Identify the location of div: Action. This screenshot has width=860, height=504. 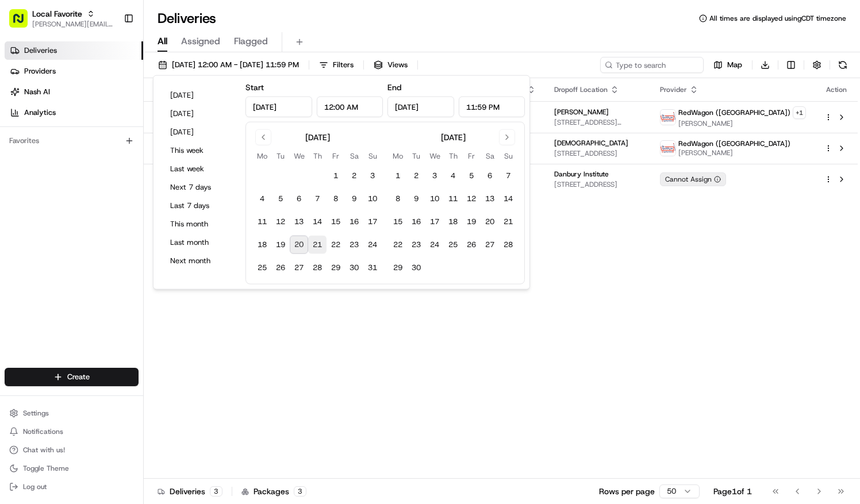
(837, 89).